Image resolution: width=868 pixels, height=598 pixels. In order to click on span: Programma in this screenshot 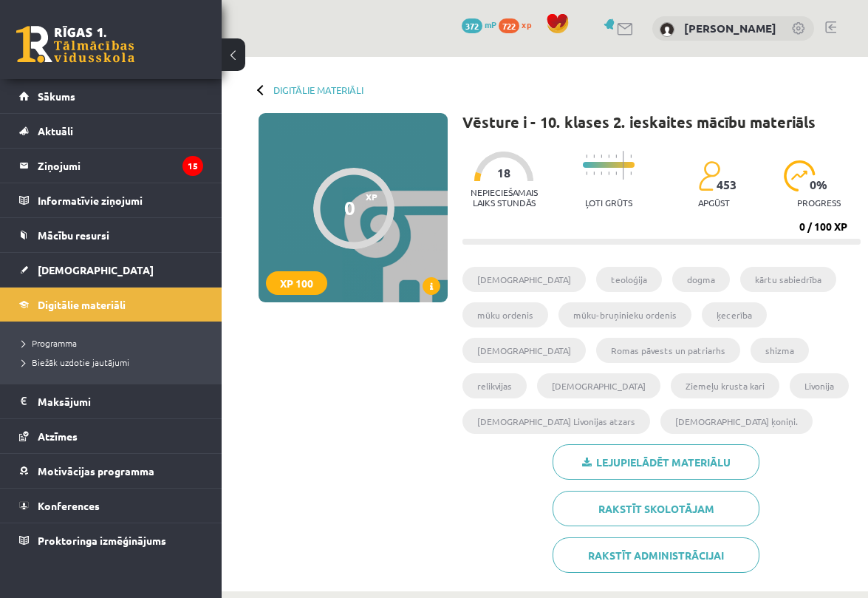, I will do `click(50, 343)`.